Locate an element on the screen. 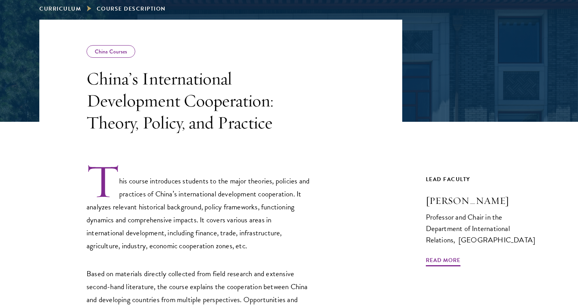 The width and height of the screenshot is (578, 308). span: Course Description is located at coordinates (131, 9).